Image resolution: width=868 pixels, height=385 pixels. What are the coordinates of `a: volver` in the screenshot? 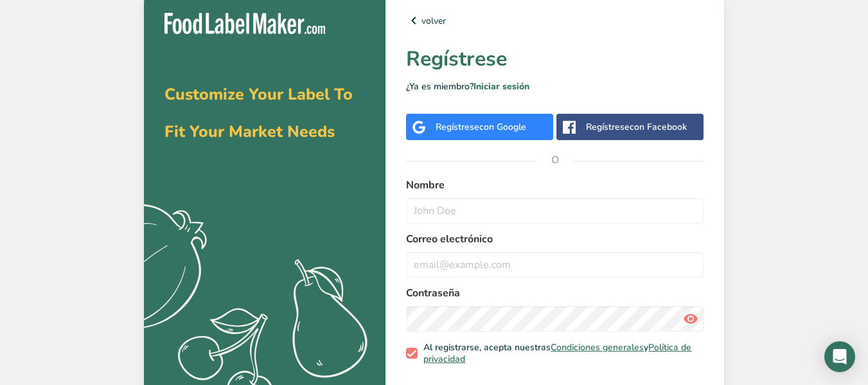 It's located at (554, 21).